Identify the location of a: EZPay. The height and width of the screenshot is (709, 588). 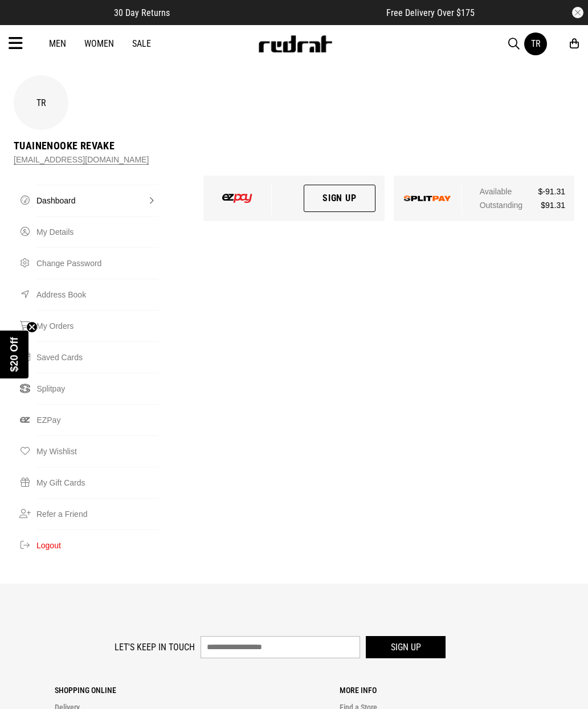
(97, 420).